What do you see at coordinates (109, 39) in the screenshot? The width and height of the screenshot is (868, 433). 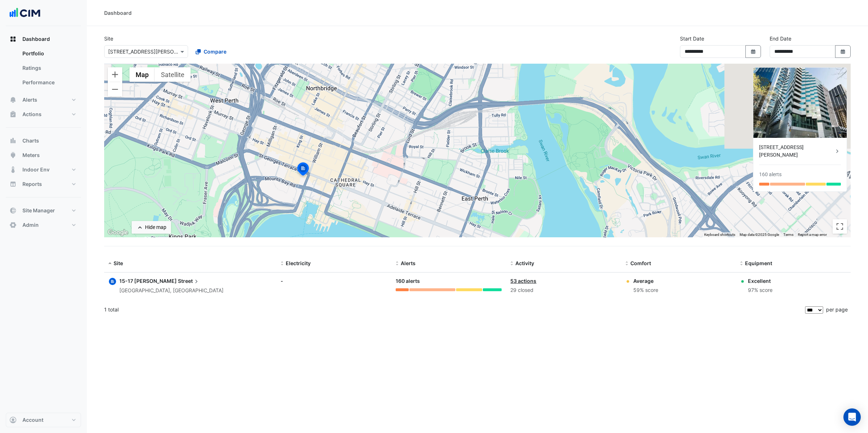 I see `label: Site` at bounding box center [109, 39].